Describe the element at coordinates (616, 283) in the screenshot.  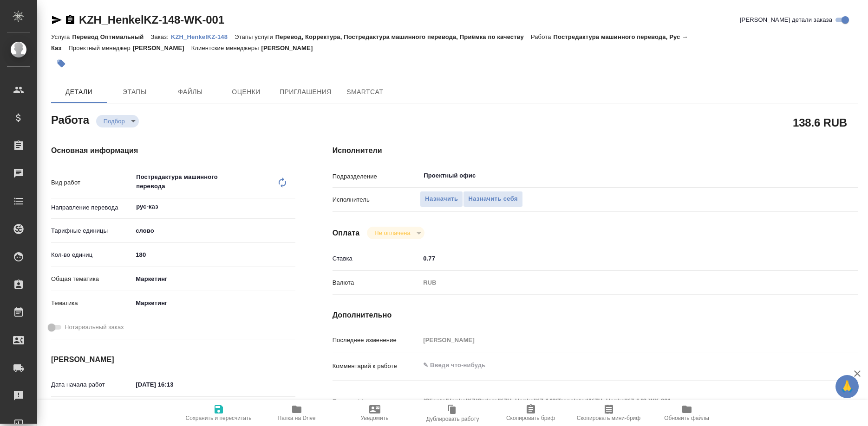
I see `div: RUB` at that location.